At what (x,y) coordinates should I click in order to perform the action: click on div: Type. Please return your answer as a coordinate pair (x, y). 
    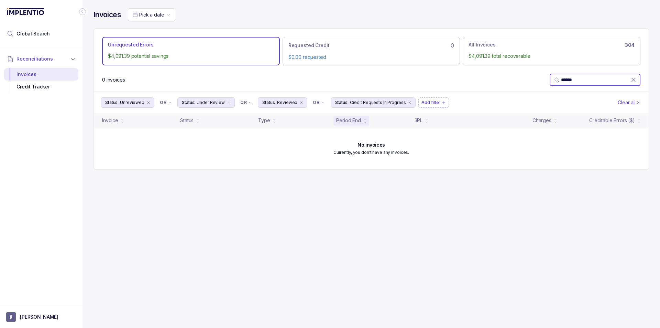
    Looking at the image, I should click on (264, 120).